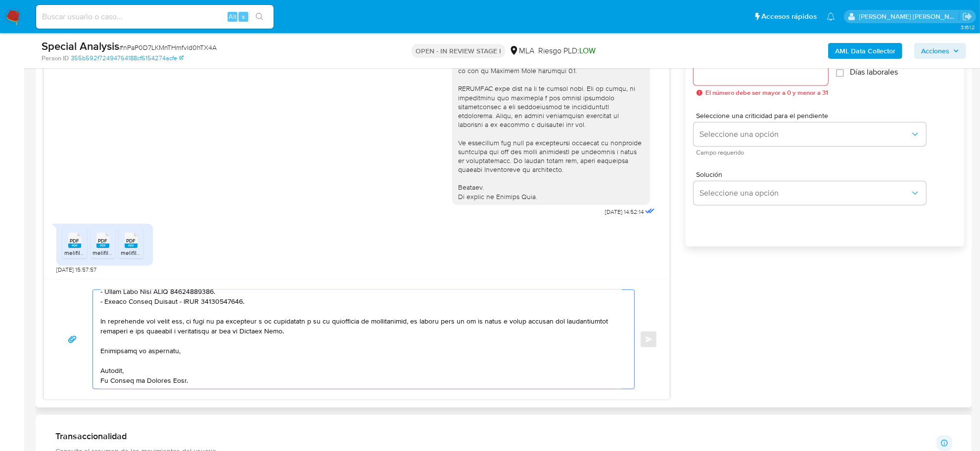  Describe the element at coordinates (840, 73) in the screenshot. I see `input: Días laborales` at that location.